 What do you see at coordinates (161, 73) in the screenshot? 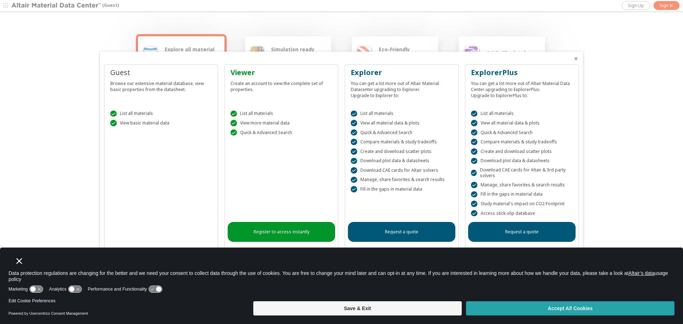
I see `div: Guest` at bounding box center [161, 73].